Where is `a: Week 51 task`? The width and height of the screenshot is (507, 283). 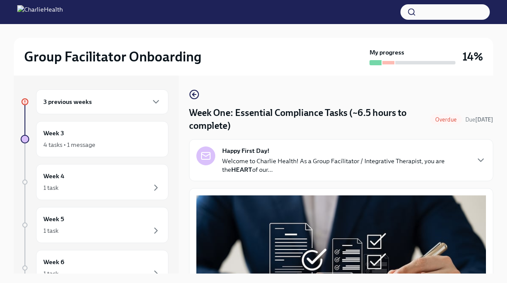 a: Week 51 task is located at coordinates (95, 225).